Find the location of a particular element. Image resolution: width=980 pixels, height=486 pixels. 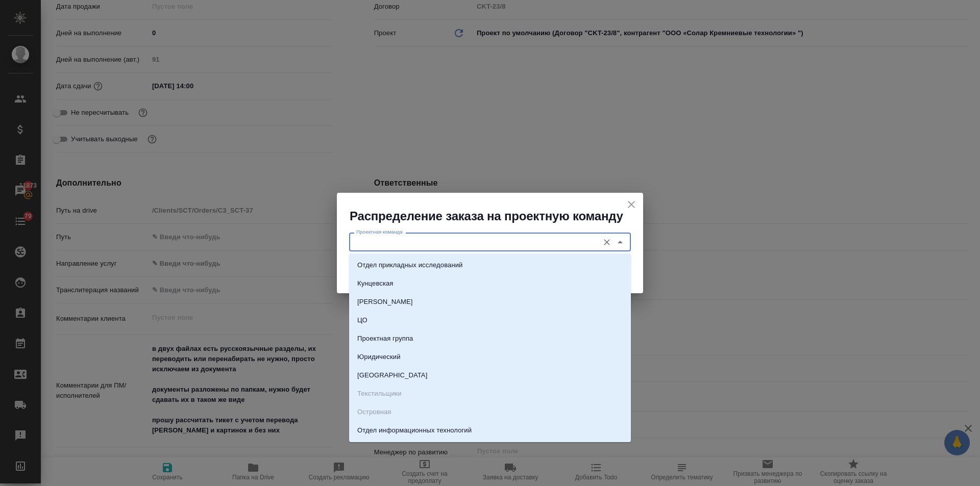

p: Отдел прикладных исследований is located at coordinates (410, 265).